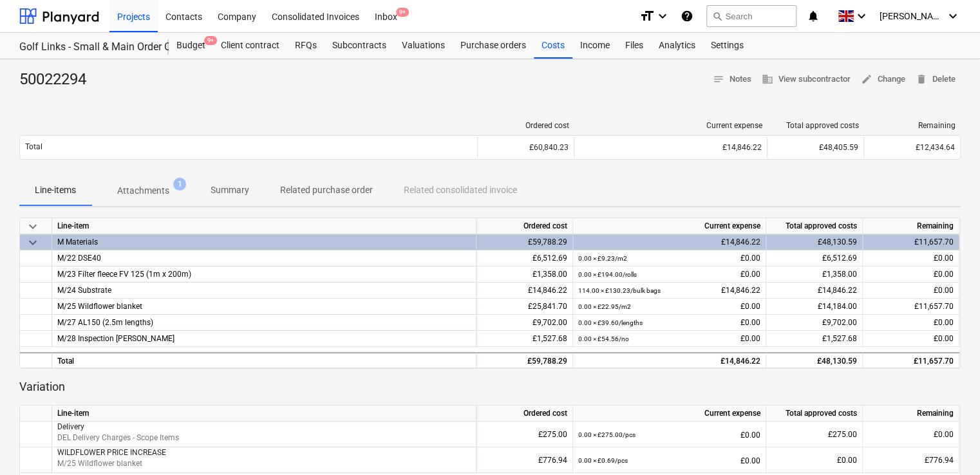 The image size is (980, 475). What do you see at coordinates (250, 45) in the screenshot?
I see `a: Client contract` at bounding box center [250, 45].